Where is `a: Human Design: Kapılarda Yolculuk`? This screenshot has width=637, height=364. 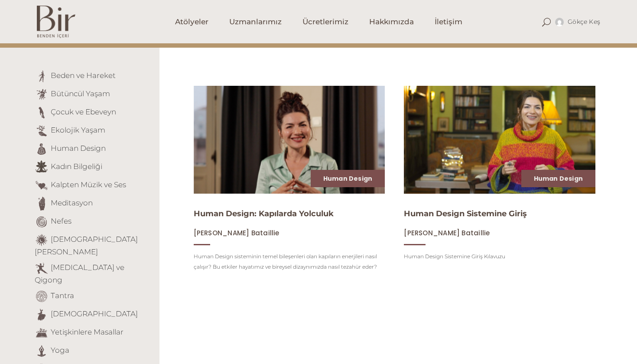
a: Human Design: Kapılarda Yolculuk is located at coordinates (264, 213).